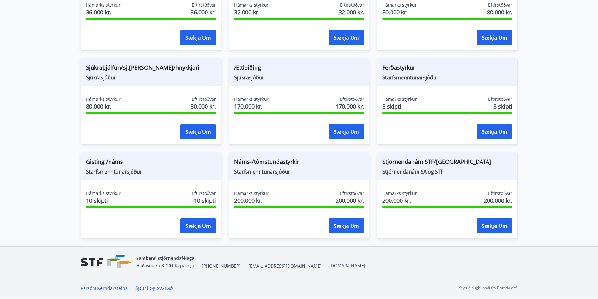 The height and width of the screenshot is (299, 598). Describe the element at coordinates (165, 258) in the screenshot. I see `span: Samband stjórnendafélaga` at that location.